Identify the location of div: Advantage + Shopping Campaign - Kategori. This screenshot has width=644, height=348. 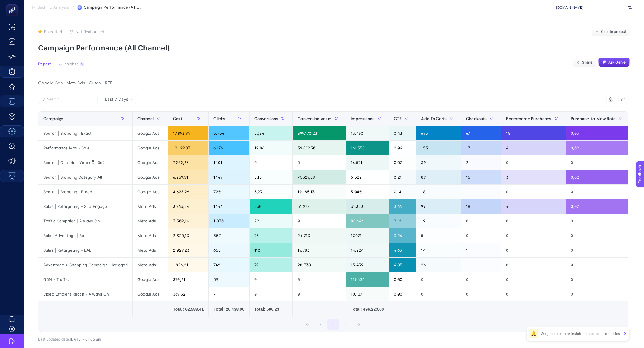
(85, 265).